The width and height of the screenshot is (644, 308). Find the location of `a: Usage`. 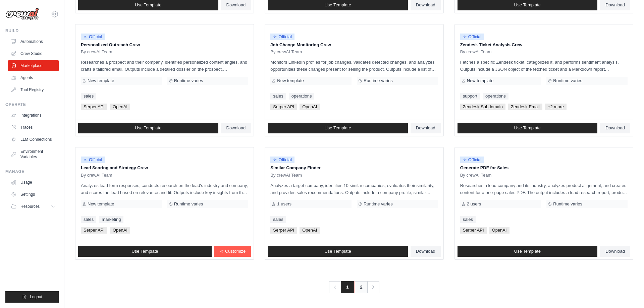

a: Usage is located at coordinates (33, 182).